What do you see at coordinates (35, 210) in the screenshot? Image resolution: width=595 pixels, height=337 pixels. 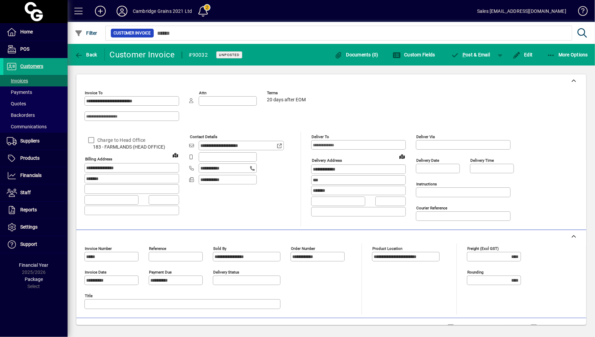 I see `a: Reports` at bounding box center [35, 210].